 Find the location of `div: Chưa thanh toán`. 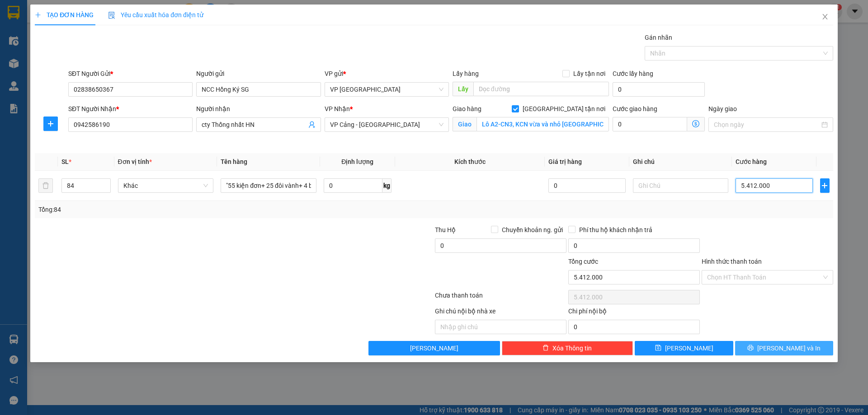

div: Chưa thanh toán is located at coordinates (501, 298).